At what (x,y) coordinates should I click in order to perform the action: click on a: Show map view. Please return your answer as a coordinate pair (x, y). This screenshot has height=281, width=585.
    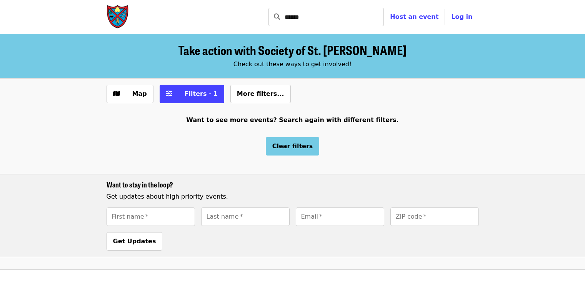
    Looking at the image, I should click on (130, 94).